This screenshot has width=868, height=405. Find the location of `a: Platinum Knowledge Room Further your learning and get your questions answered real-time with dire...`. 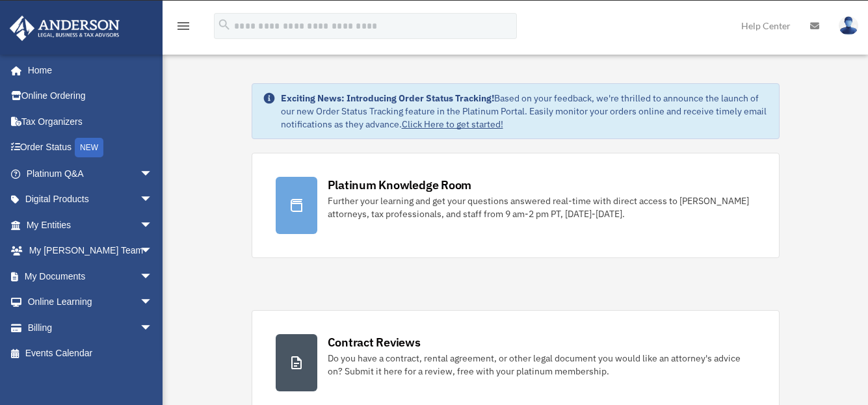

a: Platinum Knowledge Room Further your learning and get your questions answered real-time with dire... is located at coordinates (515, 206).